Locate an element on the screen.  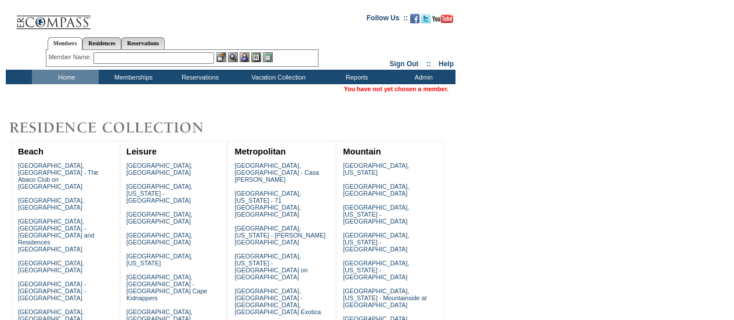
td: Admin is located at coordinates (422, 77).